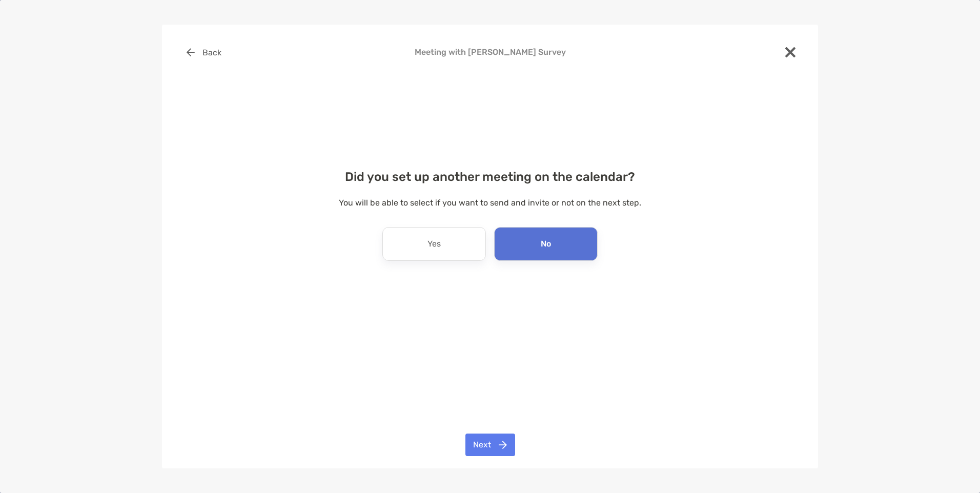 The width and height of the screenshot is (980, 493). Describe the element at coordinates (490, 444) in the screenshot. I see `button: Next` at that location.